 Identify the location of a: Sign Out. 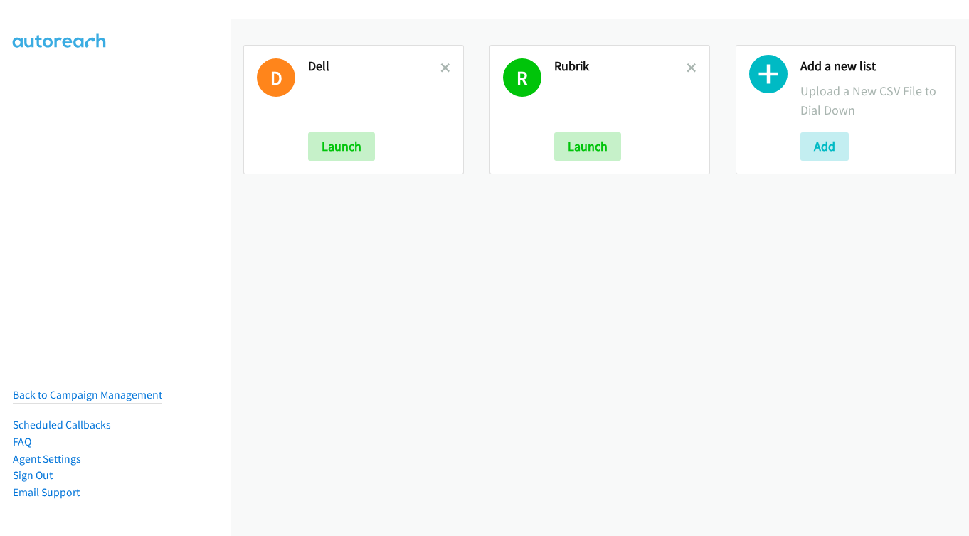
(33, 474).